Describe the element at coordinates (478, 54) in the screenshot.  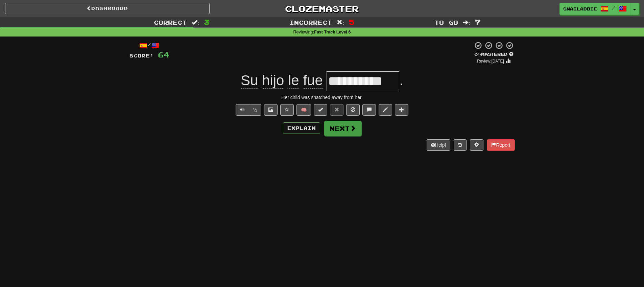
I see `span: 0 %` at that location.